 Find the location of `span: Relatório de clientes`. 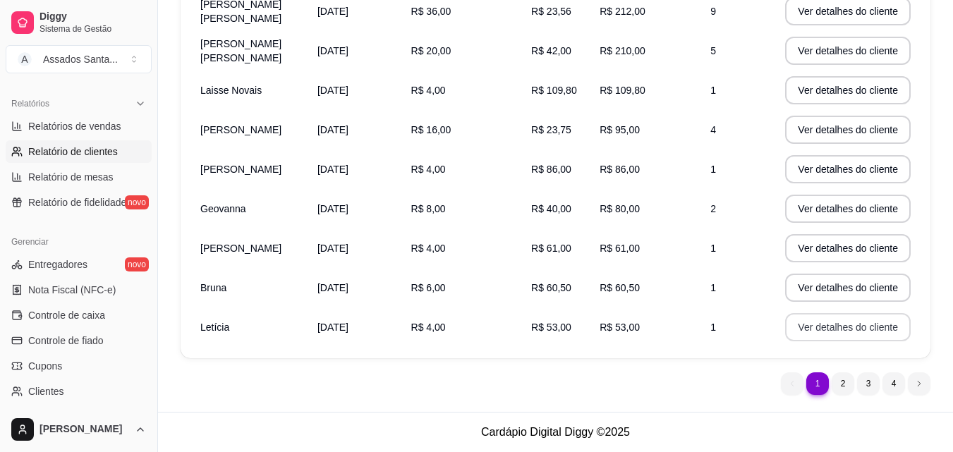

span: Relatório de clientes is located at coordinates (73, 152).